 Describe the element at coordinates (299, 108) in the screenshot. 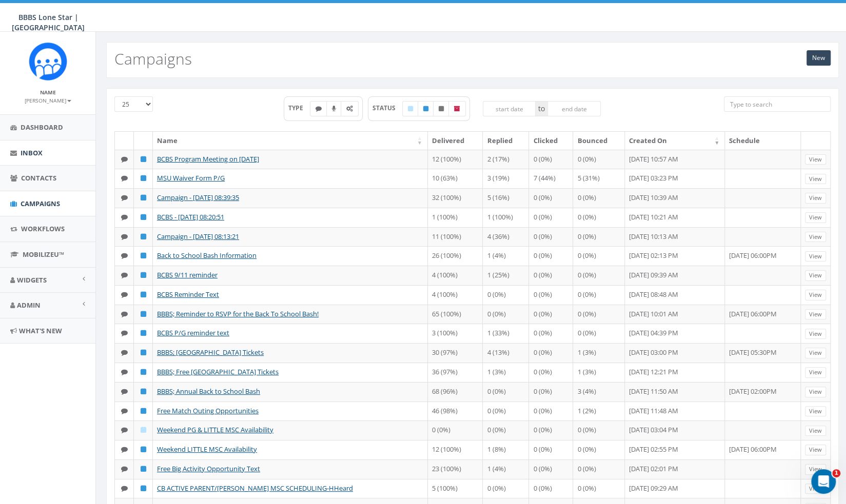

I see `span: TYPE` at that location.